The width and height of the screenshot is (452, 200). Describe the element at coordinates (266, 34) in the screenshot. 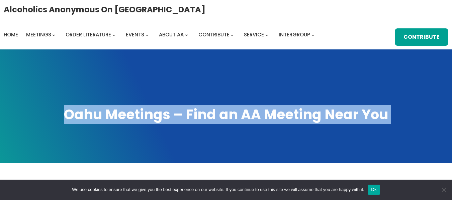

I see `button: Service submenu` at that location.